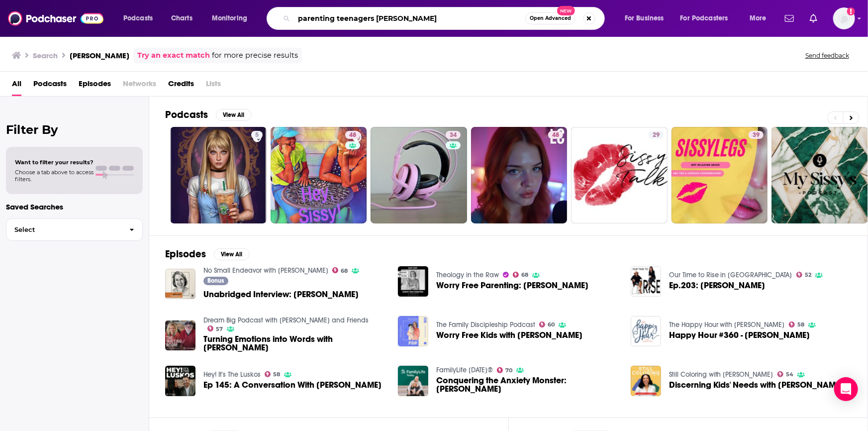 This screenshot has height=431, width=868. Describe the element at coordinates (804, 275) in the screenshot. I see `a: 52` at that location.